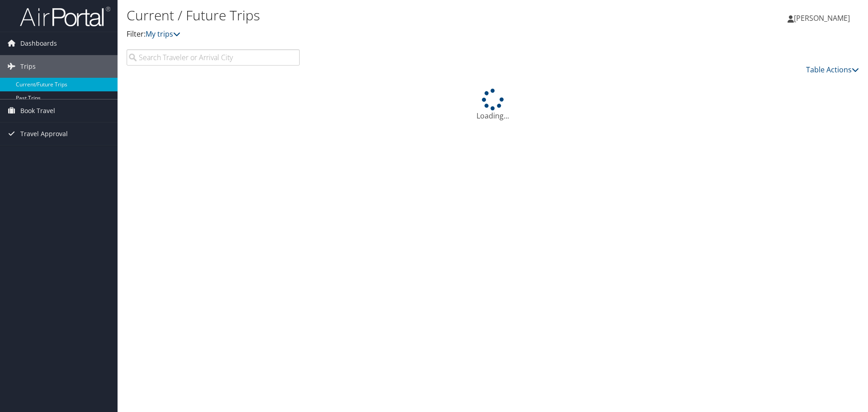 This screenshot has height=412, width=868. I want to click on a: Table Actions, so click(832, 70).